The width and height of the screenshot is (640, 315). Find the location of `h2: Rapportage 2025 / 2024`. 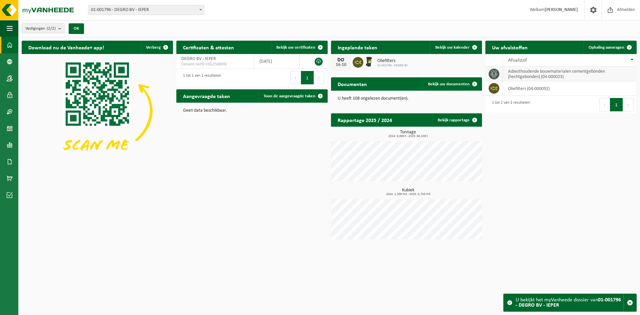

h2: Rapportage 2025 / 2024 is located at coordinates (365, 120).